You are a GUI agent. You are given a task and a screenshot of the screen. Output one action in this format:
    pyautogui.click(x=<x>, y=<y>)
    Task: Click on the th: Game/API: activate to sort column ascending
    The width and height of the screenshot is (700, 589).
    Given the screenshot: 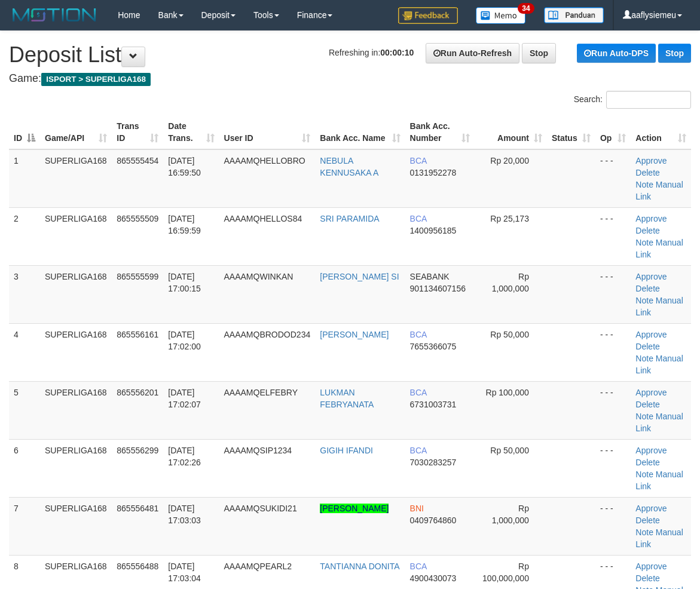 What is the action you would take?
    pyautogui.click(x=76, y=132)
    